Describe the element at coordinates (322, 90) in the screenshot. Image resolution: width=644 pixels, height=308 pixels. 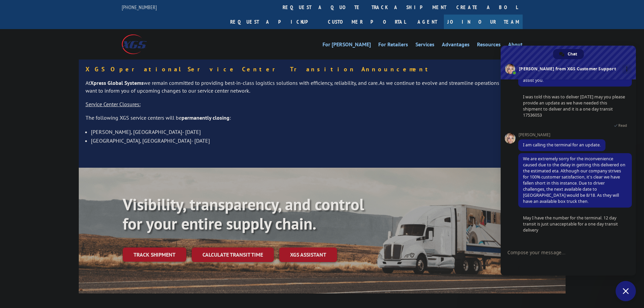
I see `p: At we remain committed to providing best-in-class logistics solutions with efficiency, reliabilit...` at that location.